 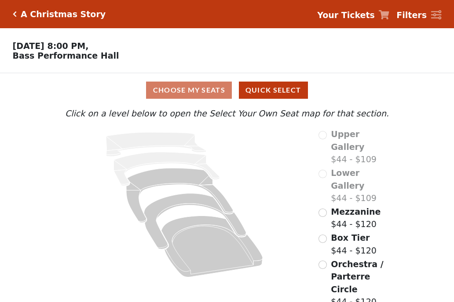 What do you see at coordinates (357, 276) in the screenshot?
I see `span: Orchestra / Parterre Circle` at bounding box center [357, 276].